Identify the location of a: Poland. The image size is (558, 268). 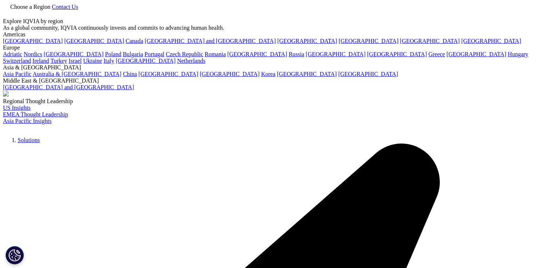
(113, 54).